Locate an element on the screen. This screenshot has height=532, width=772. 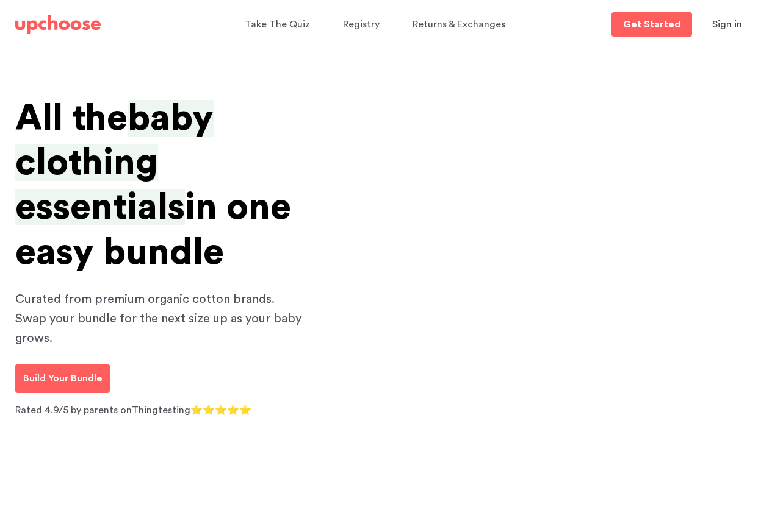
a: Build Your Bundle is located at coordinates (62, 378).